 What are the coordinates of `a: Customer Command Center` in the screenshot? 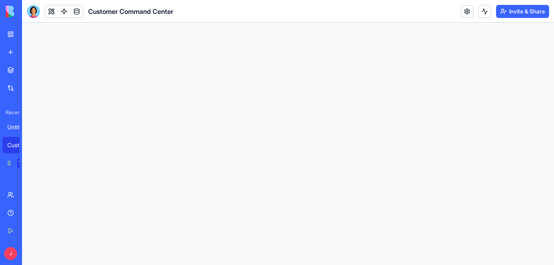 It's located at (19, 145).